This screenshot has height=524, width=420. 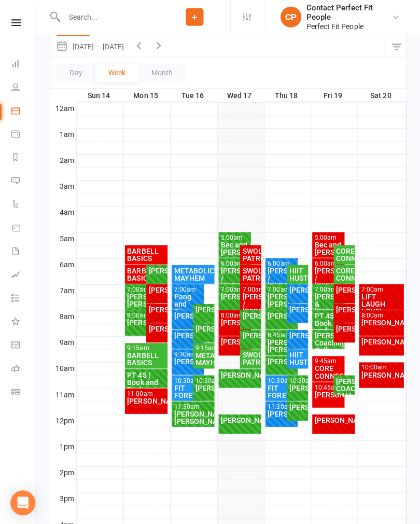 I want to click on th: 8am, so click(x=63, y=316).